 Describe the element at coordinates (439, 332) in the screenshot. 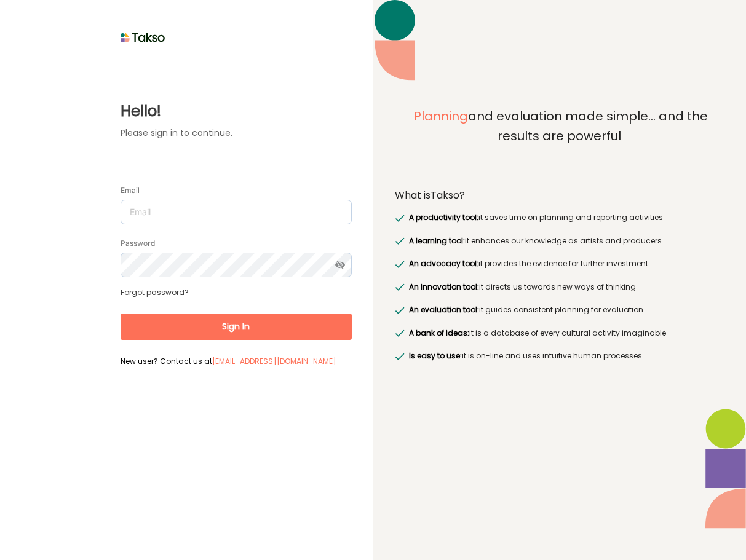

I see `span: A bank of ideas:` at that location.